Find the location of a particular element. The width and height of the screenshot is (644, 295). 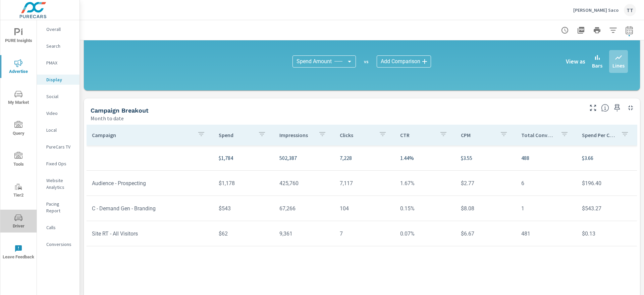

span: Advertise is located at coordinates (18, 67).